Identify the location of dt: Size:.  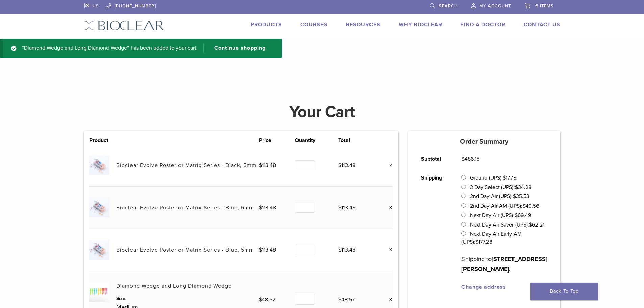
(188, 299).